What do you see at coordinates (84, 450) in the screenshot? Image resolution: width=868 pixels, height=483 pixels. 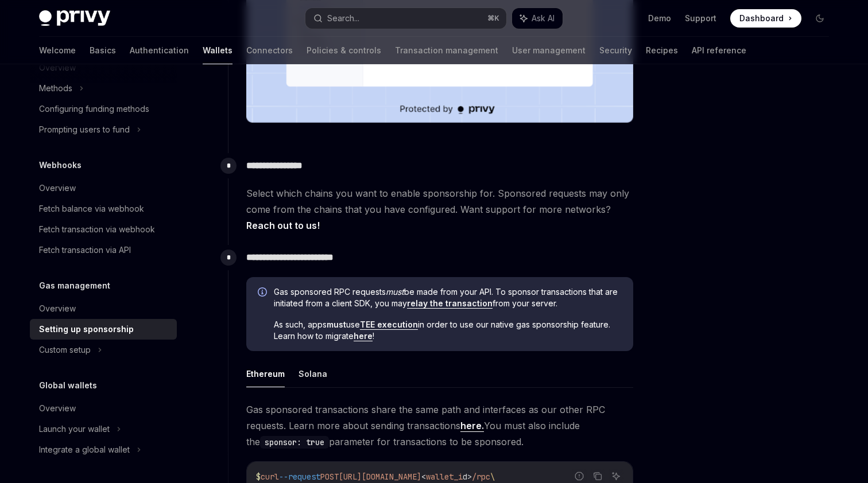 I see `div: Integrate a global wallet` at bounding box center [84, 450].